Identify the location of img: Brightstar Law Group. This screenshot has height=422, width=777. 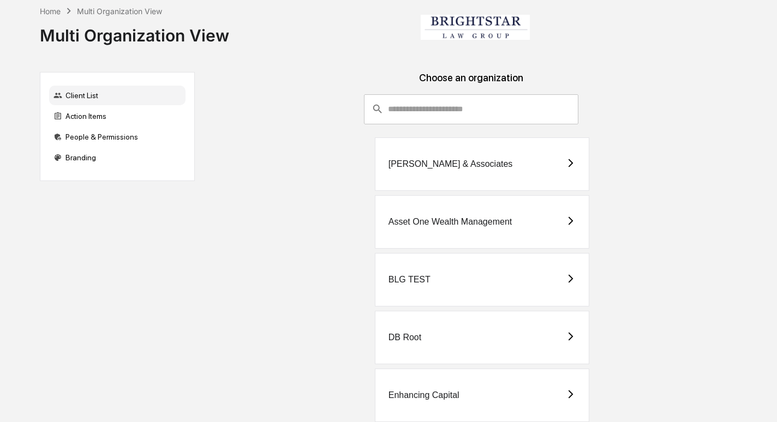
(475, 27).